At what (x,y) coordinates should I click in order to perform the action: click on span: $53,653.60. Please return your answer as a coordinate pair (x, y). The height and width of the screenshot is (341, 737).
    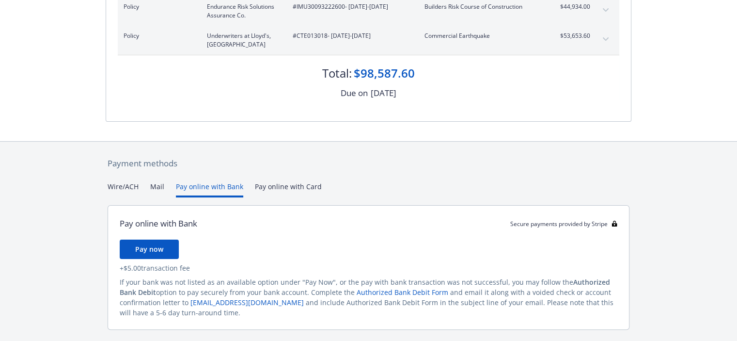
    Looking at the image, I should click on (572, 36).